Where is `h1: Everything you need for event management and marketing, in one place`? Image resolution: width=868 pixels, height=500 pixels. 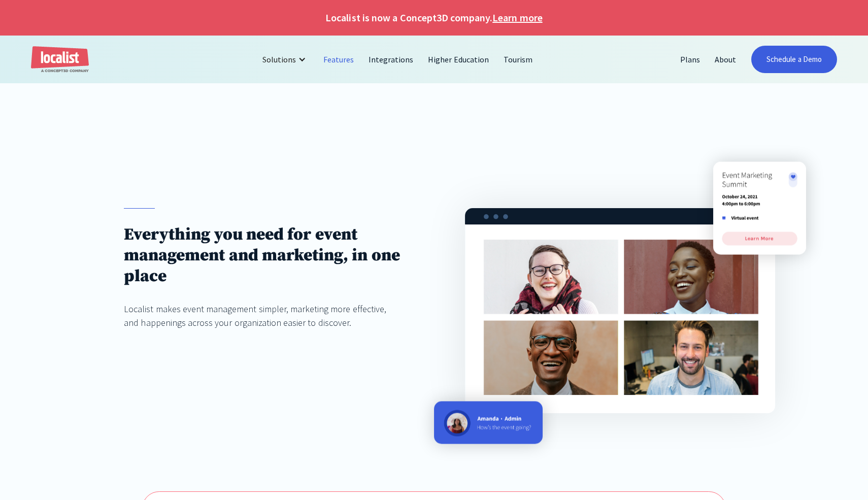 h1: Everything you need for event management and marketing, in one place is located at coordinates (264, 256).